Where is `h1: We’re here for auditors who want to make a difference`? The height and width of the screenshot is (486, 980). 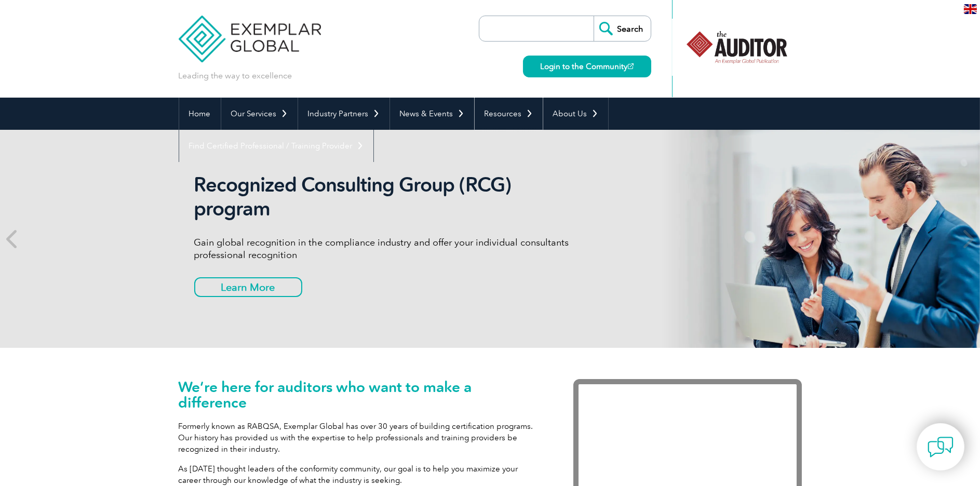 h1: We’re here for auditors who want to make a difference is located at coordinates (361, 394).